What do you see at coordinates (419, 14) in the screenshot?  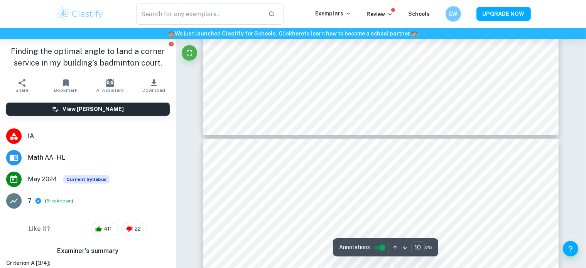 I see `a: Schools` at bounding box center [419, 14].